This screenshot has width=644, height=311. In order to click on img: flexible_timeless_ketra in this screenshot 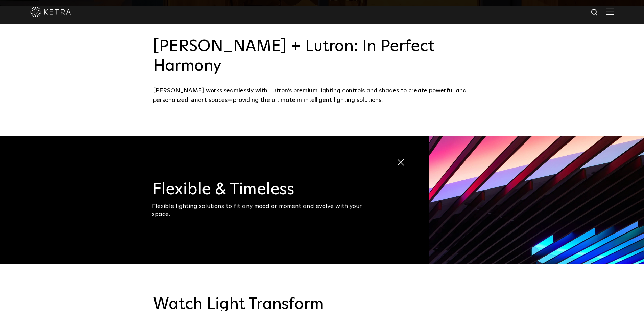, I will do `click(536, 200)`.